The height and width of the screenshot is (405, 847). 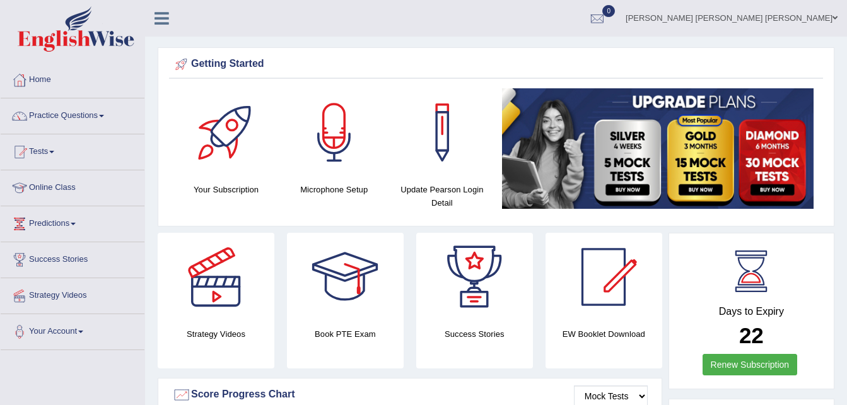 I want to click on a: Tests, so click(x=72, y=150).